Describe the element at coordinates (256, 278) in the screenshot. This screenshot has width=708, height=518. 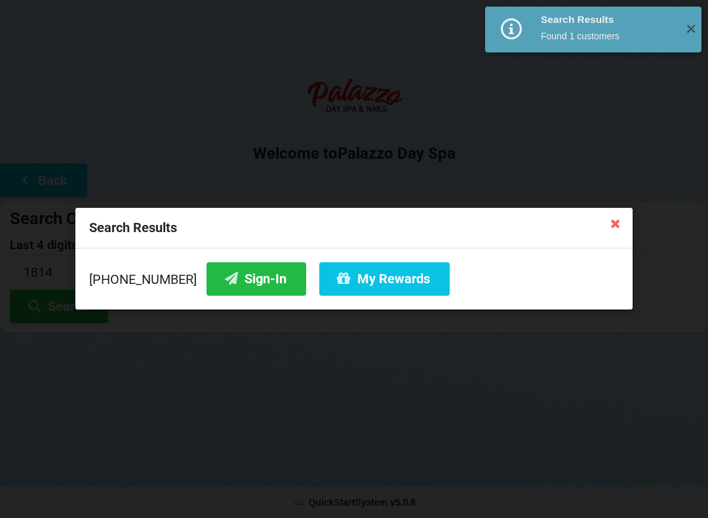
I see `button: Sign-In` at that location.